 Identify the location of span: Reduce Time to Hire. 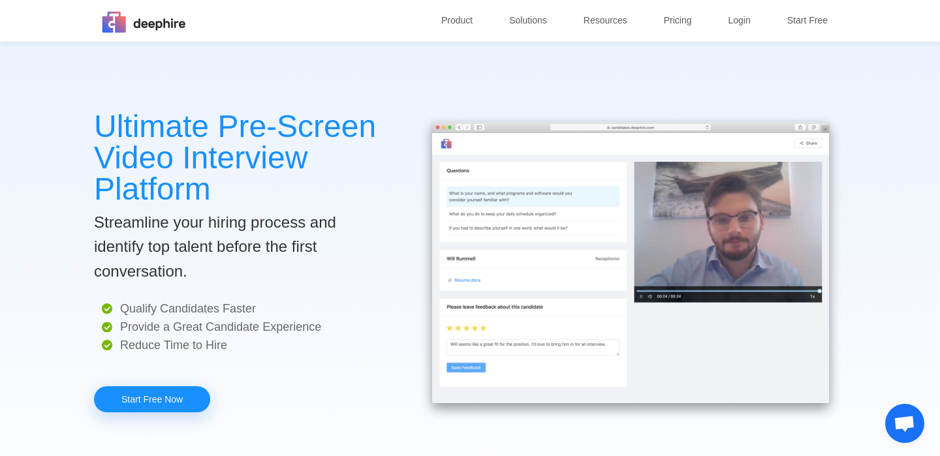
(174, 345).